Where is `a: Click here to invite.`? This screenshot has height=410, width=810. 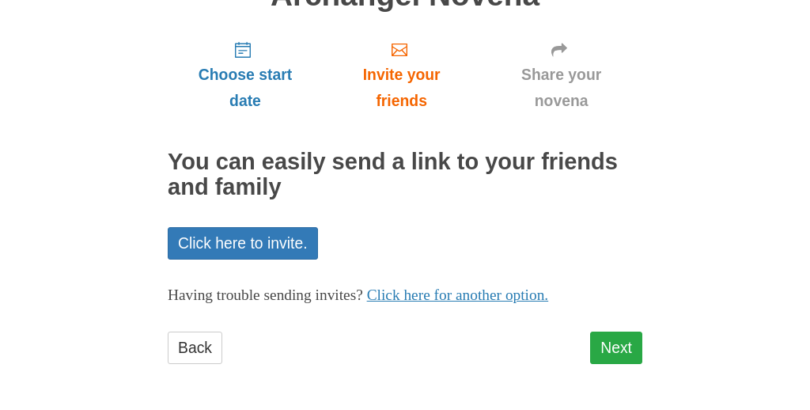
a: Click here to invite. is located at coordinates (243, 243).